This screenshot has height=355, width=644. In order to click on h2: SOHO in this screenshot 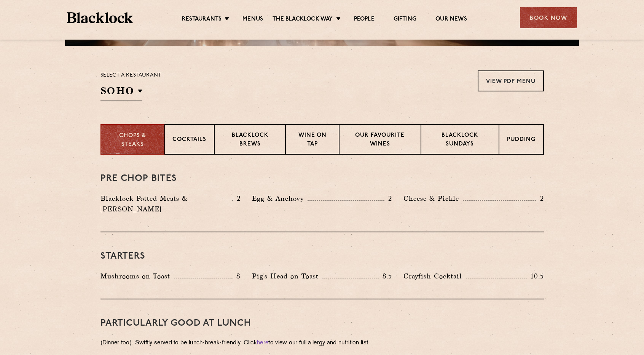, I will do `click(121, 93)`.